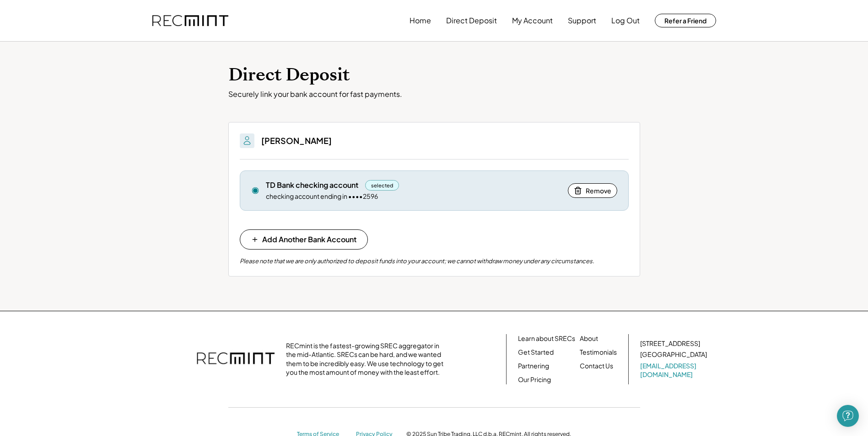 This screenshot has width=868, height=436. I want to click on a: Contact Us, so click(596, 367).